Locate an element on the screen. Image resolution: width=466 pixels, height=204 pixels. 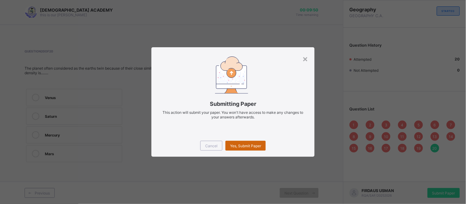
span: Submitting Paper is located at coordinates (233, 104).